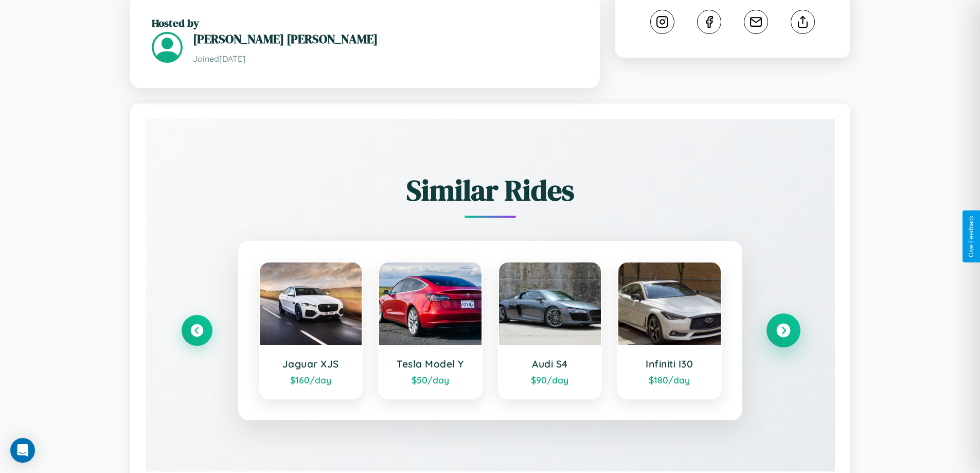  What do you see at coordinates (670, 331) in the screenshot?
I see `a: Infiniti I30$180/day` at bounding box center [670, 331].